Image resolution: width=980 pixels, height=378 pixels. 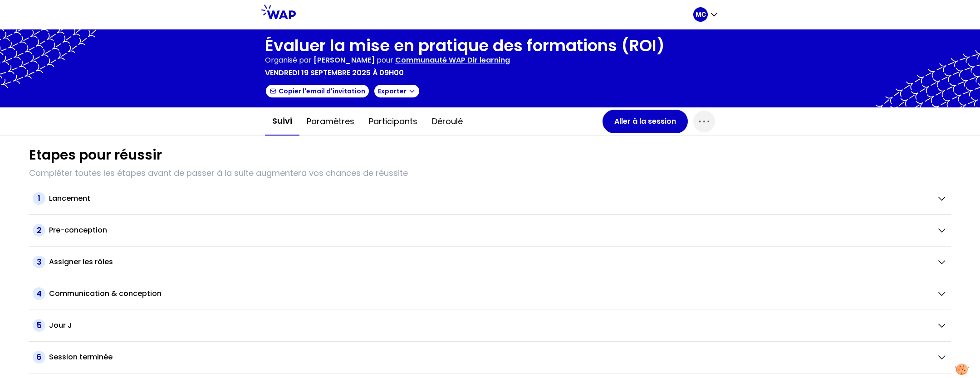 I want to click on span: 5, so click(x=39, y=325).